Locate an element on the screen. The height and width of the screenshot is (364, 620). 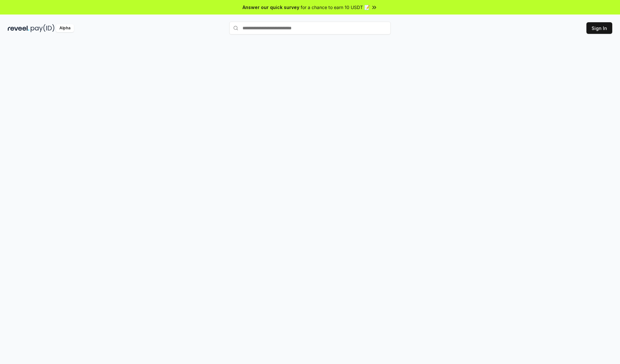
img: reveel_dark is located at coordinates (18, 28).